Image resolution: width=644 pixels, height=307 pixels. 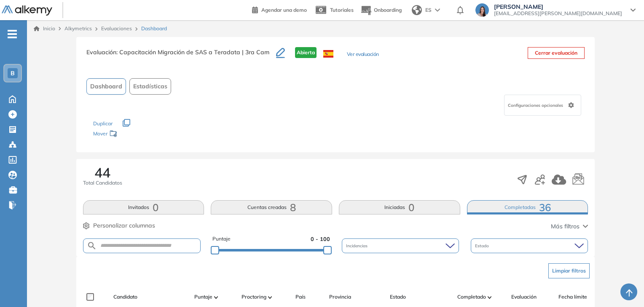 What do you see at coordinates (102, 183) in the screenshot?
I see `span: Total Candidatos` at bounding box center [102, 183].